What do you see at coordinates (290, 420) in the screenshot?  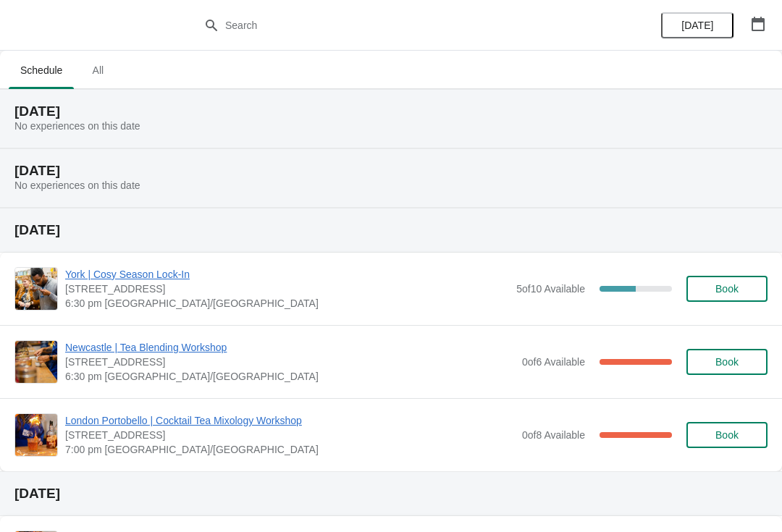 I see `span: London Portobello | Cocktail Tea Mixology Workshop` at bounding box center [290, 420].